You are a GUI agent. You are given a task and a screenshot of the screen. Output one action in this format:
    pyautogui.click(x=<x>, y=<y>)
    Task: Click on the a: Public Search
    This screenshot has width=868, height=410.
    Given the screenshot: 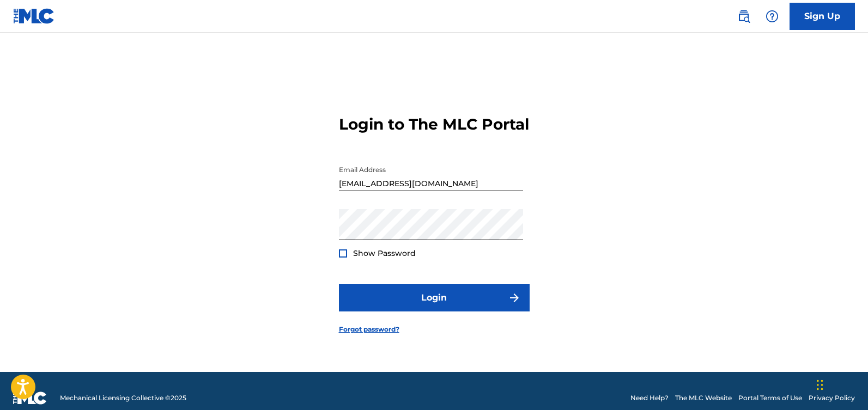 What is the action you would take?
    pyautogui.click(x=744, y=16)
    